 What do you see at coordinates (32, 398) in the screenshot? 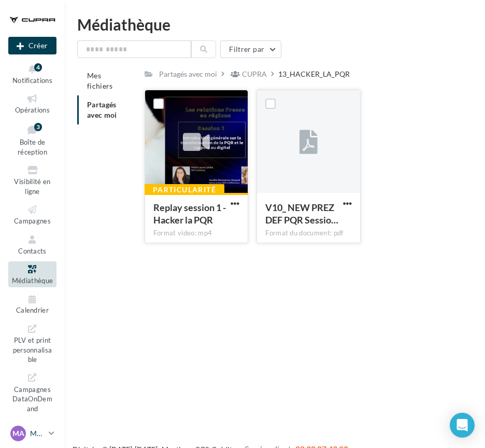
I see `span: Campagnes DataOnDemand` at bounding box center [32, 398].